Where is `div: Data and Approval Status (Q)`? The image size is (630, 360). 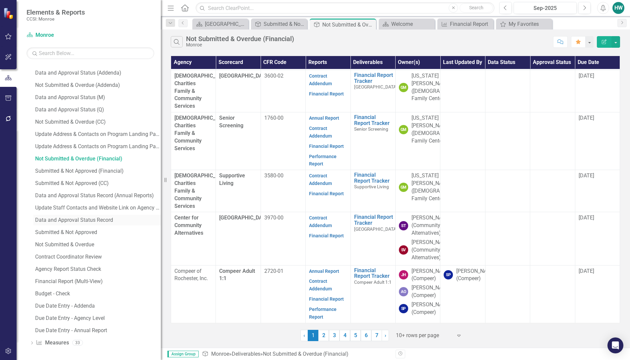
div: Data and Approval Status (Q) is located at coordinates (98, 110).